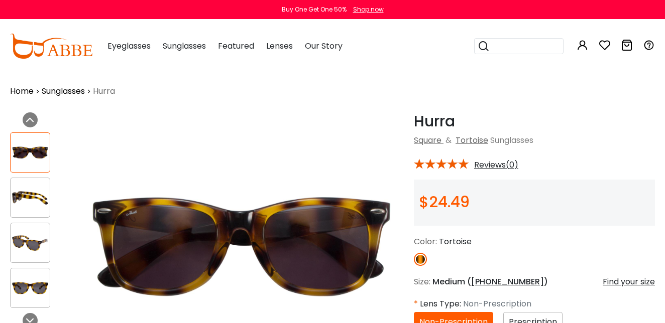 The image size is (665, 323). Describe the element at coordinates (534, 122) in the screenshot. I see `h1: Hurra` at that location.